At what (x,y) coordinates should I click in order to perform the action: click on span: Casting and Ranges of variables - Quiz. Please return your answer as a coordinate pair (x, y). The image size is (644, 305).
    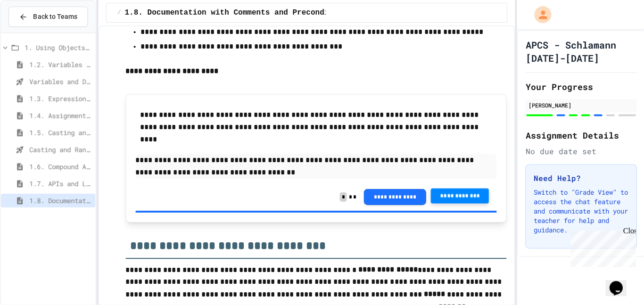
    Looking at the image, I should click on (60, 149).